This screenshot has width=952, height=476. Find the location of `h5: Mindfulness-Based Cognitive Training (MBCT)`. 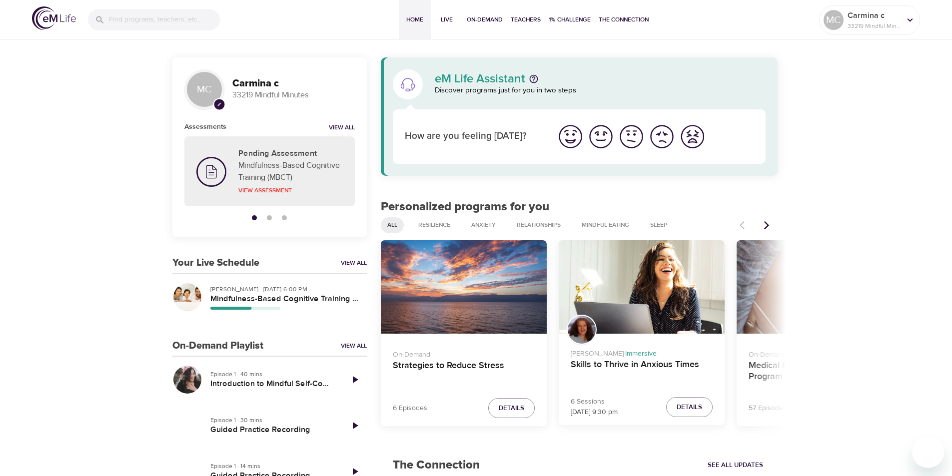

h5: Mindfulness-Based Cognitive Training (MBCT) is located at coordinates (284, 299).